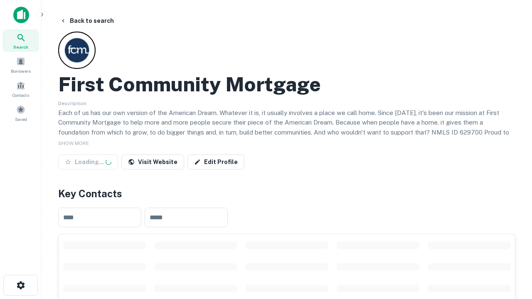 This screenshot has height=299, width=532. Describe the element at coordinates (21, 41) in the screenshot. I see `div: Search` at that location.